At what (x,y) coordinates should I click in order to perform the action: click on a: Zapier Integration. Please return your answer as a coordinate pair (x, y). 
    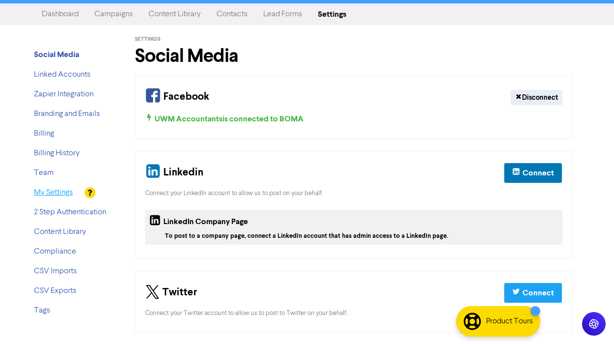
    Looking at the image, I should click on (63, 94).